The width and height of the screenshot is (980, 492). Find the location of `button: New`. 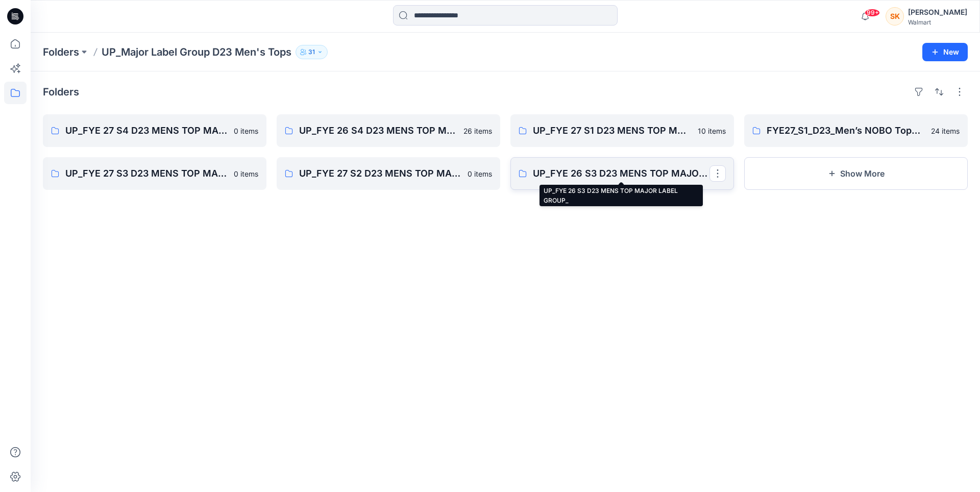

button: New is located at coordinates (944, 52).